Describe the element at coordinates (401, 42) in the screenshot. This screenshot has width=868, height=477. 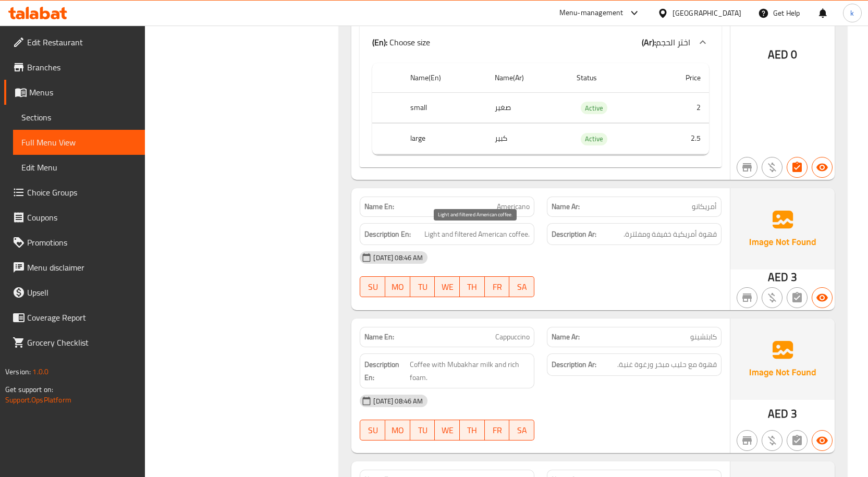
I see `p: Choose size` at that location.